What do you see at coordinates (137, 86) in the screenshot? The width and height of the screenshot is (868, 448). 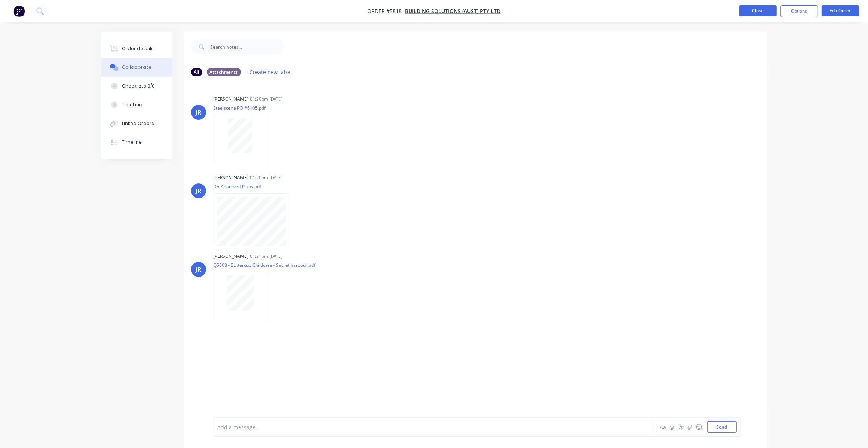 I see `button: Checklists 0/0` at bounding box center [137, 86].